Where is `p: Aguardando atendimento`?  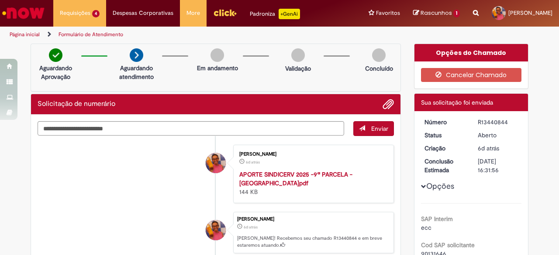 p: Aguardando atendimento is located at coordinates (136, 72).